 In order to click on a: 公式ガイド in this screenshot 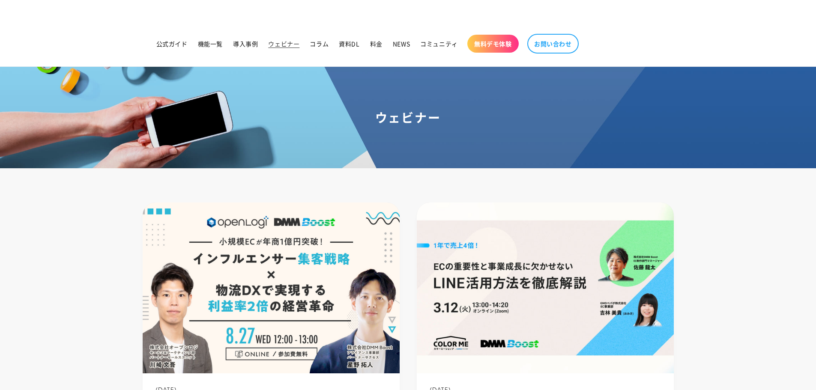, I will do `click(172, 44)`.